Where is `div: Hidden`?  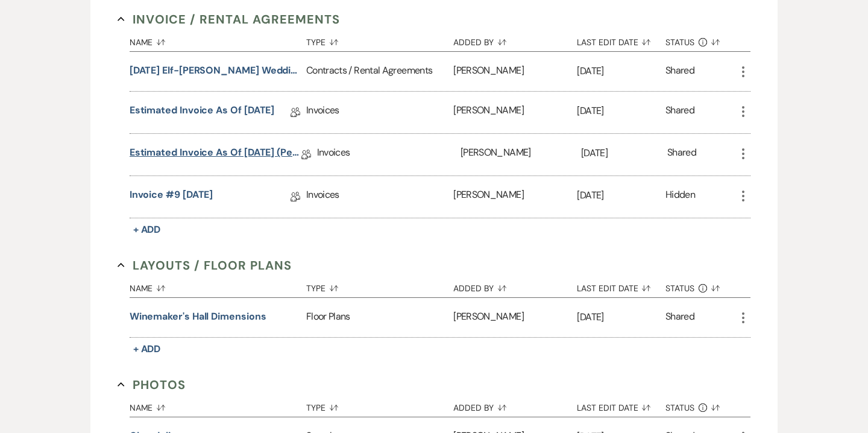
div: Hidden is located at coordinates (680, 196).